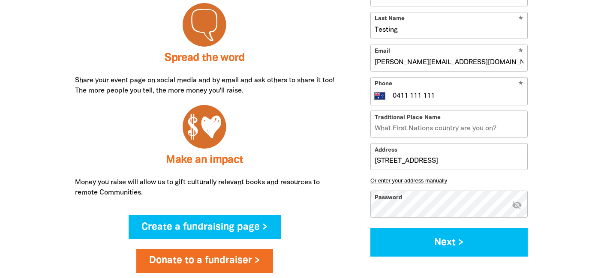  Describe the element at coordinates (205, 58) in the screenshot. I see `span: Spread the word` at that location.